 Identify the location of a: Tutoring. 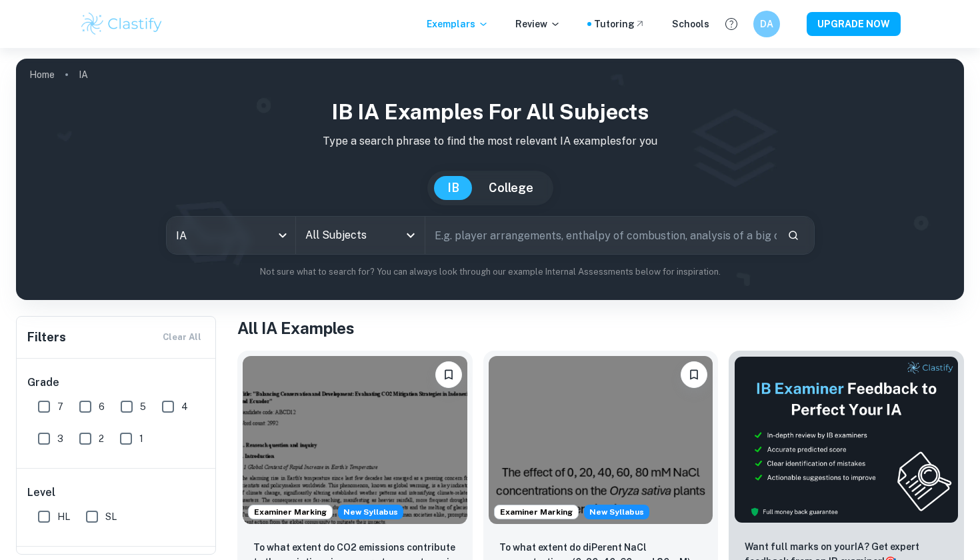
(619, 24).